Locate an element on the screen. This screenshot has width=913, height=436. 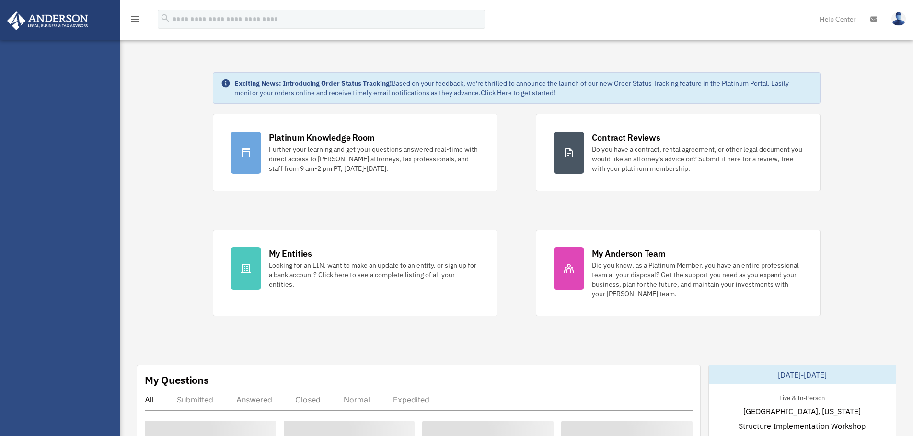
a: menu is located at coordinates (135, 21).